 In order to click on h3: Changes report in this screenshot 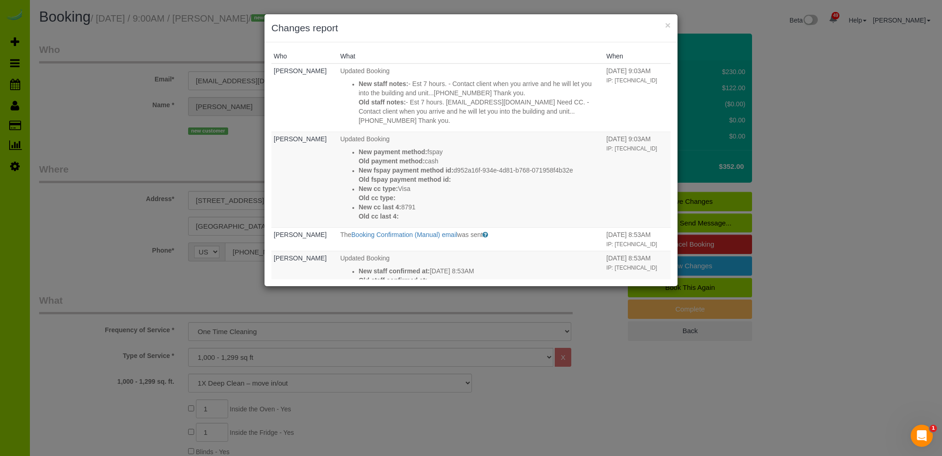, I will do `click(471, 28)`.